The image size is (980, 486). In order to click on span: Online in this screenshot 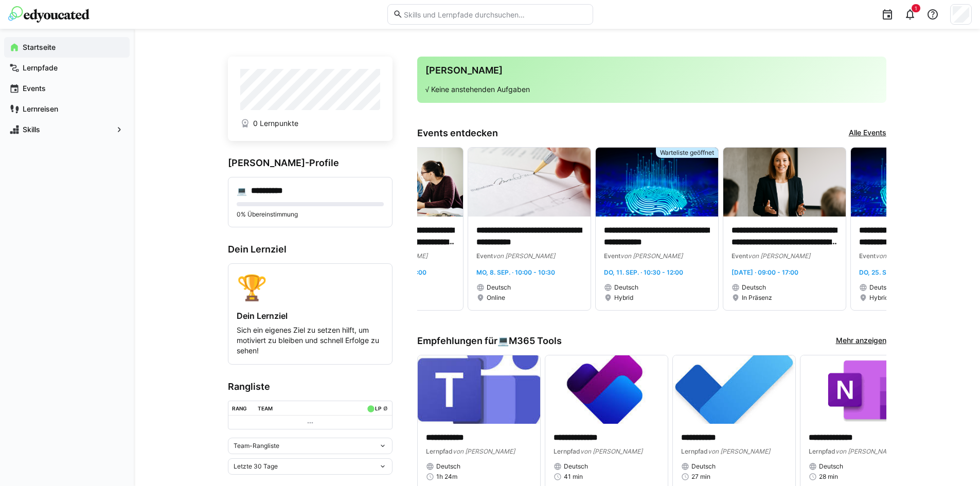, I will do `click(496, 298)`.